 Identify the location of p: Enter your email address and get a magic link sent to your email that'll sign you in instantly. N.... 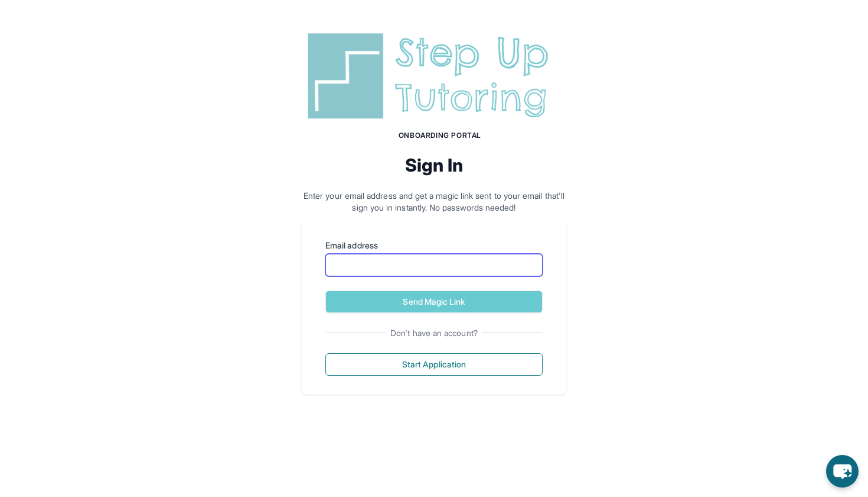
(434, 201).